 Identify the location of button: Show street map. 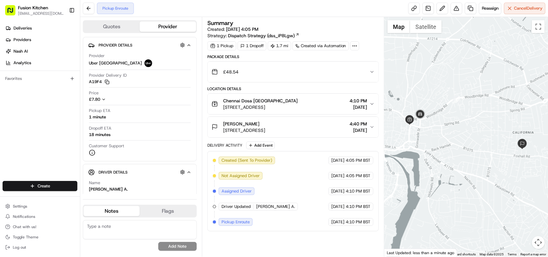
(399, 27).